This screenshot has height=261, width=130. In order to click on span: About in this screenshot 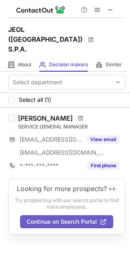, I will do `click(25, 65)`.